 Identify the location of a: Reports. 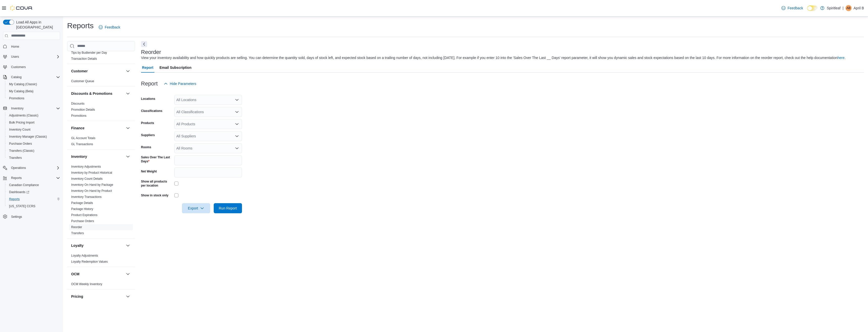
(15, 199).